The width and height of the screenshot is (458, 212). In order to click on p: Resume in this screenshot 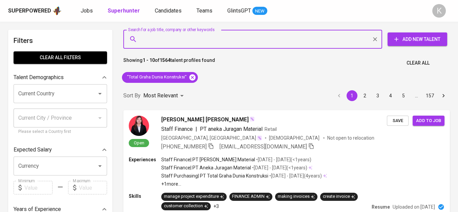, I will do `click(381, 207)`.